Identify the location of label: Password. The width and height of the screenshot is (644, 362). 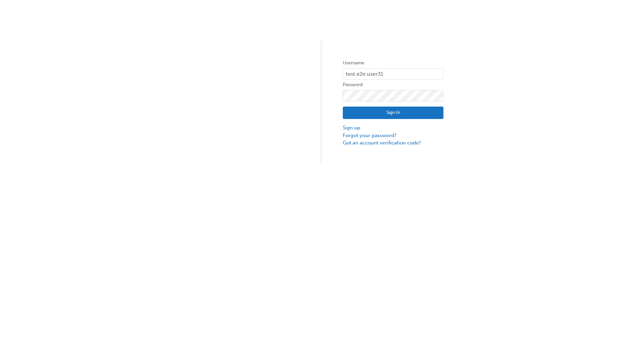
(393, 85).